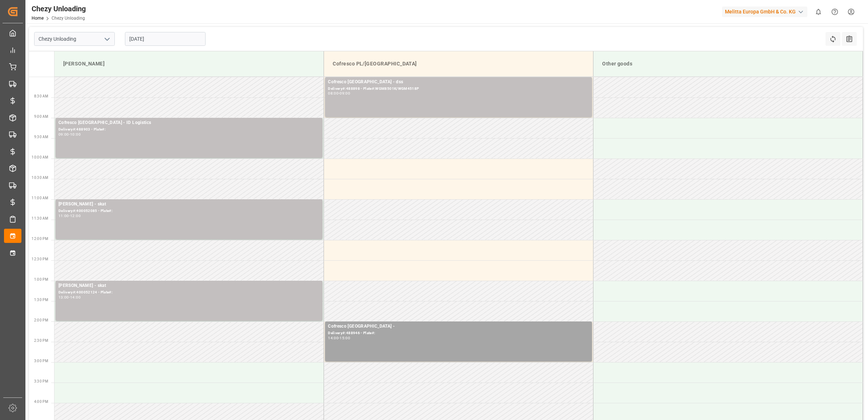  What do you see at coordinates (75, 134) in the screenshot?
I see `div: 10:00` at bounding box center [75, 134].